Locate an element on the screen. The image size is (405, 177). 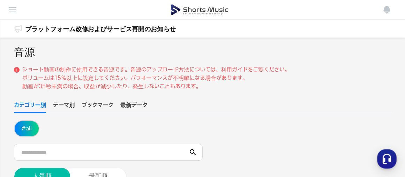
button: 最新データ is located at coordinates (134, 107).